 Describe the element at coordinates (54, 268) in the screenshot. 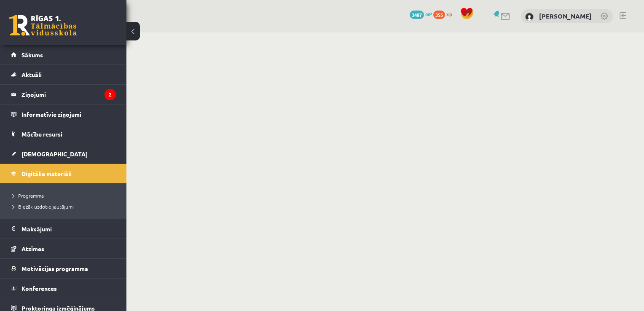

I see `span: Motivācijas programma` at that location.